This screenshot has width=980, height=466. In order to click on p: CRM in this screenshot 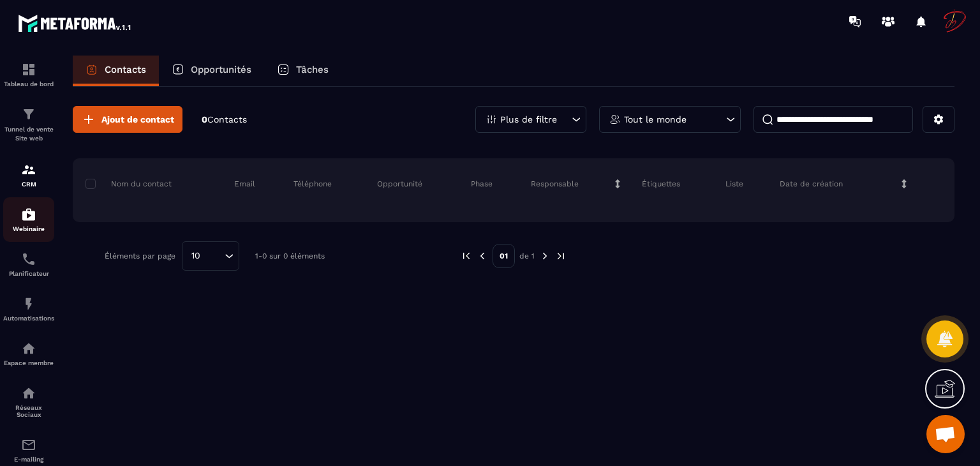, I will do `click(29, 184)`.